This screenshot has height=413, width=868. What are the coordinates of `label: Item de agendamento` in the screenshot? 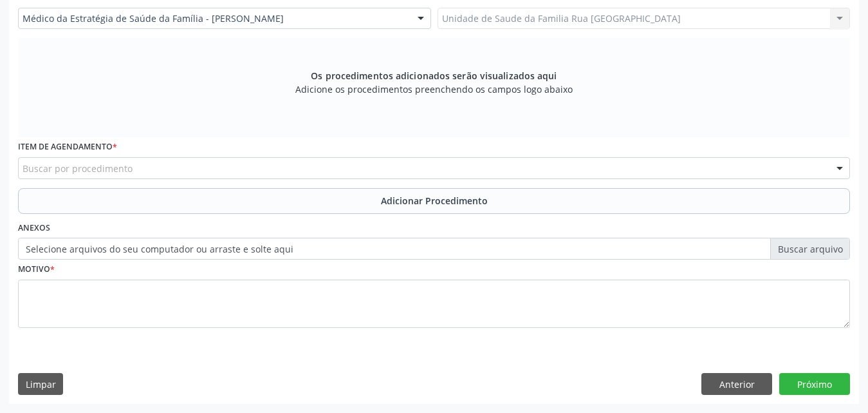 It's located at (68, 147).